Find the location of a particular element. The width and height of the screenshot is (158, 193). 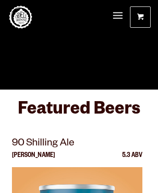

h3: Featured Beers is located at coordinates (79, 112).